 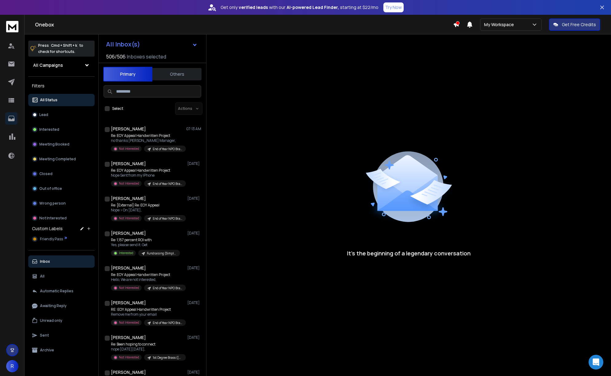 I want to click on p: 07:13 AM, so click(x=194, y=129).